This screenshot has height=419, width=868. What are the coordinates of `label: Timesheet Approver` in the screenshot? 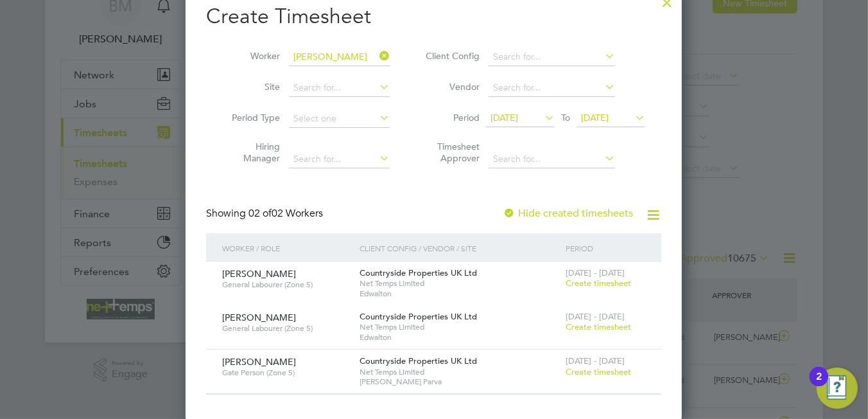 It's located at (451, 153).